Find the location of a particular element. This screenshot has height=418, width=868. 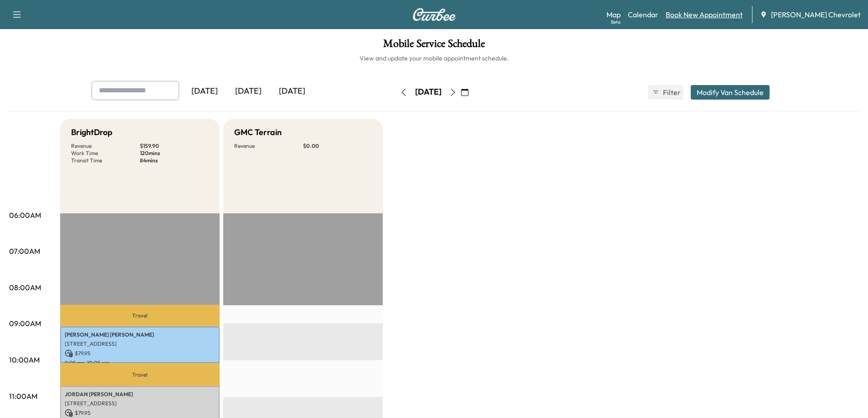

p: 9:05 am - 10:05 am is located at coordinates (139, 364).